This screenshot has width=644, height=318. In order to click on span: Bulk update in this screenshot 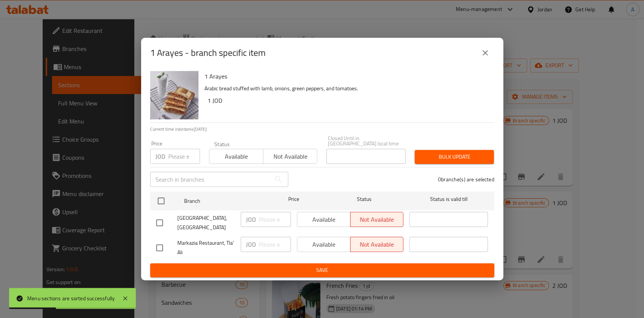, I will do `click(454, 157)`.